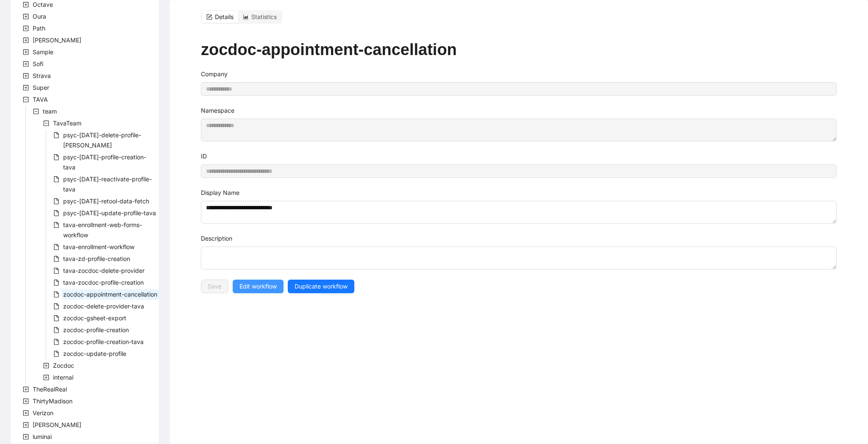 Image resolution: width=868 pixels, height=444 pixels. Describe the element at coordinates (214, 74) in the screenshot. I see `label: Company` at that location.